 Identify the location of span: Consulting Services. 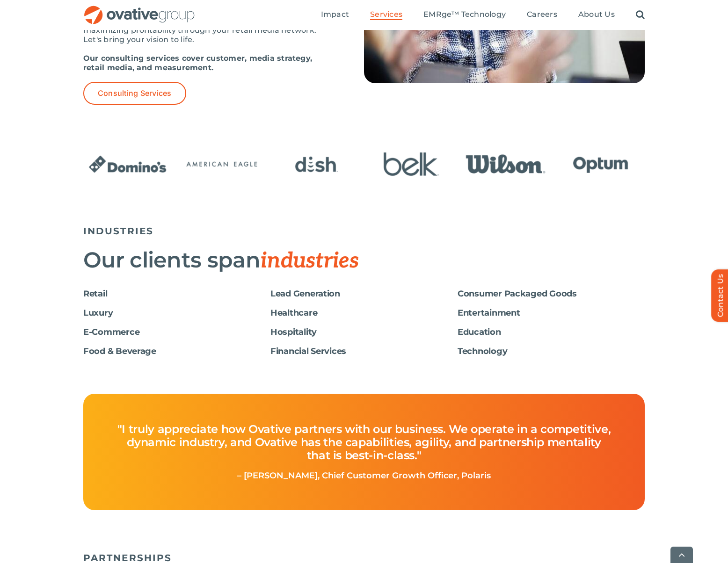
(135, 93).